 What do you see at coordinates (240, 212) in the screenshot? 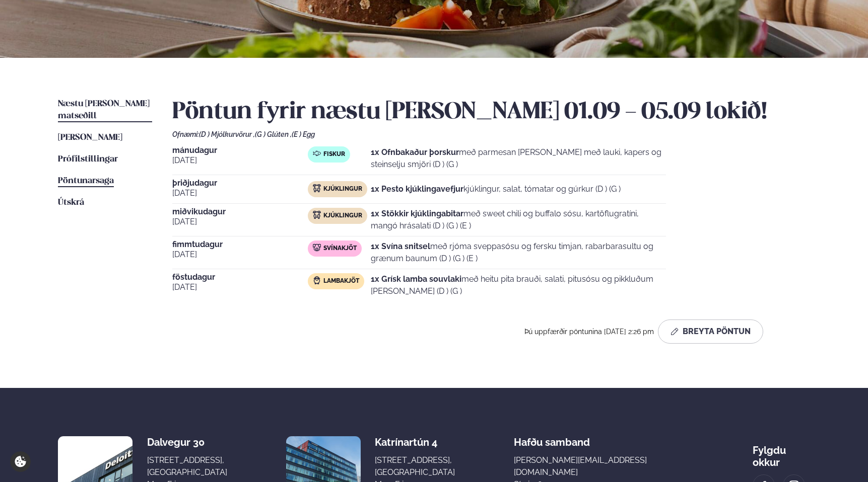
I see `span: miðvikudagur` at bounding box center [240, 212].